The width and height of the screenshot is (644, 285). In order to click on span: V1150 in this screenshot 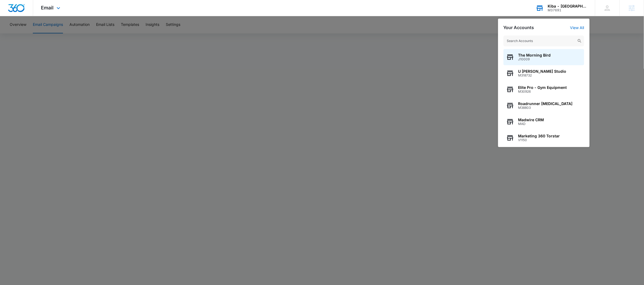, I will do `click(540, 140)`.